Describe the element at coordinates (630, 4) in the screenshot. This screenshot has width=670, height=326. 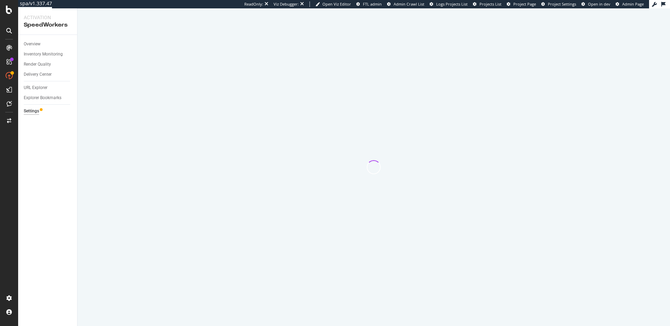
I see `a: Admin Page` at that location.